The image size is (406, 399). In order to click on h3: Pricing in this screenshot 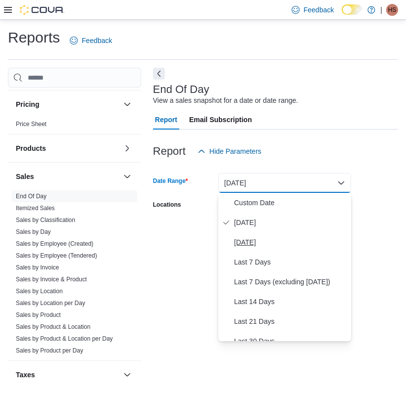, I will do `click(27, 104)`.